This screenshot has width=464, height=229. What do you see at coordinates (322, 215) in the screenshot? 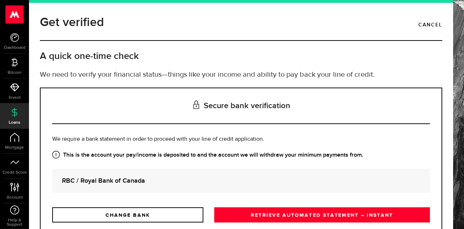
I see `a: RETRIEVE AUTOMATED STATEMENT – INSTANT` at bounding box center [322, 215].